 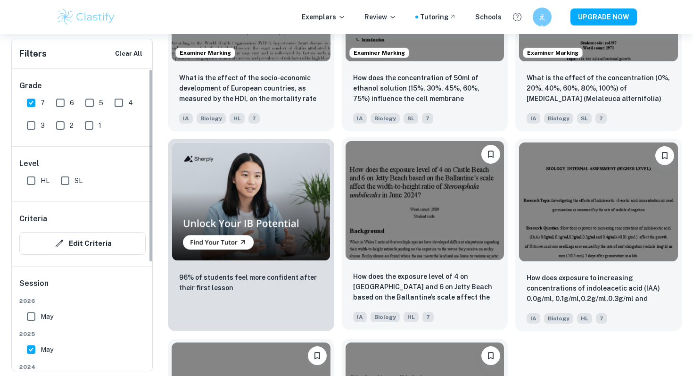 I want to click on img: Clastify logo, so click(x=86, y=17).